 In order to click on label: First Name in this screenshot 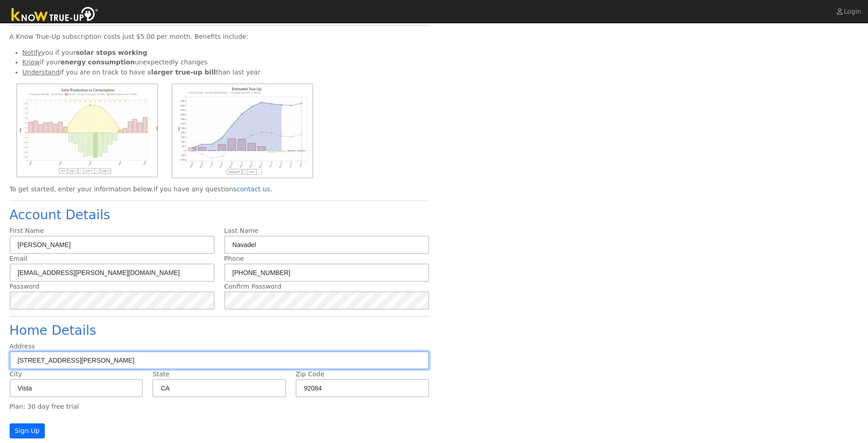, I will do `click(27, 231)`.